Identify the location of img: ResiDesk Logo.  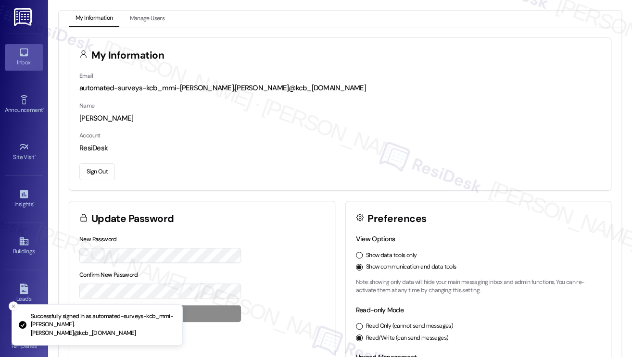
(24, 17).